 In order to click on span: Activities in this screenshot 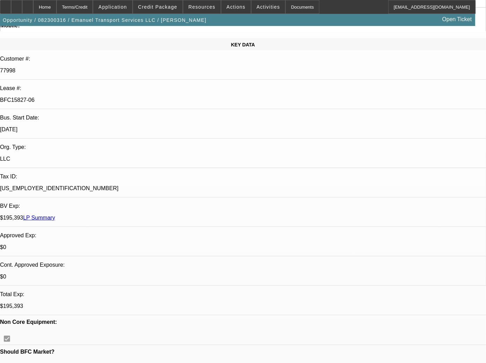, I will do `click(268, 7)`.